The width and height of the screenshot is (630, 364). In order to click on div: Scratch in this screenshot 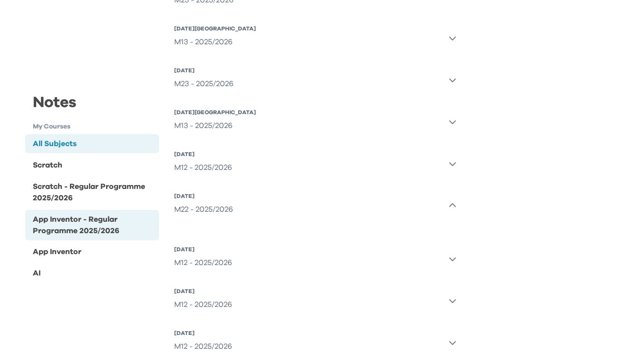, I will do `click(48, 165)`.